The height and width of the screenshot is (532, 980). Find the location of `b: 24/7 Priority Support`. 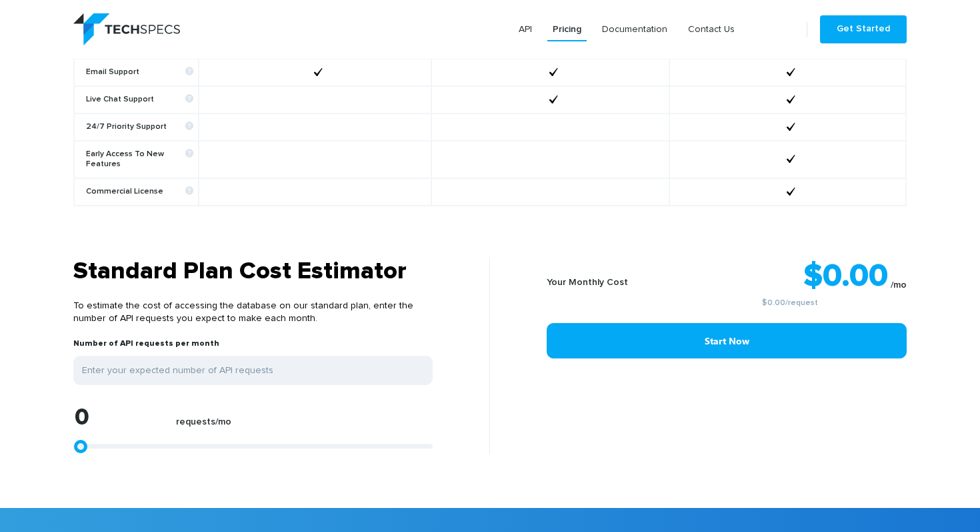

b: 24/7 Priority Support is located at coordinates (140, 127).